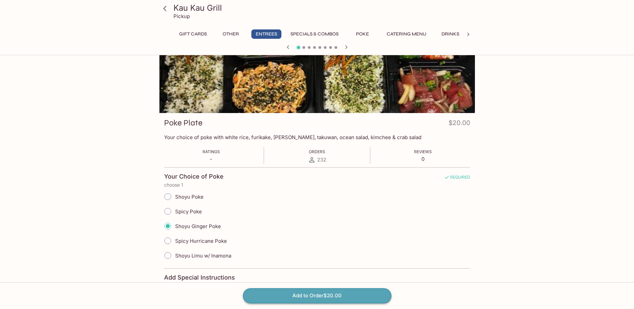 The width and height of the screenshot is (634, 309). What do you see at coordinates (422, 159) in the screenshot?
I see `p: 0` at bounding box center [422, 159].